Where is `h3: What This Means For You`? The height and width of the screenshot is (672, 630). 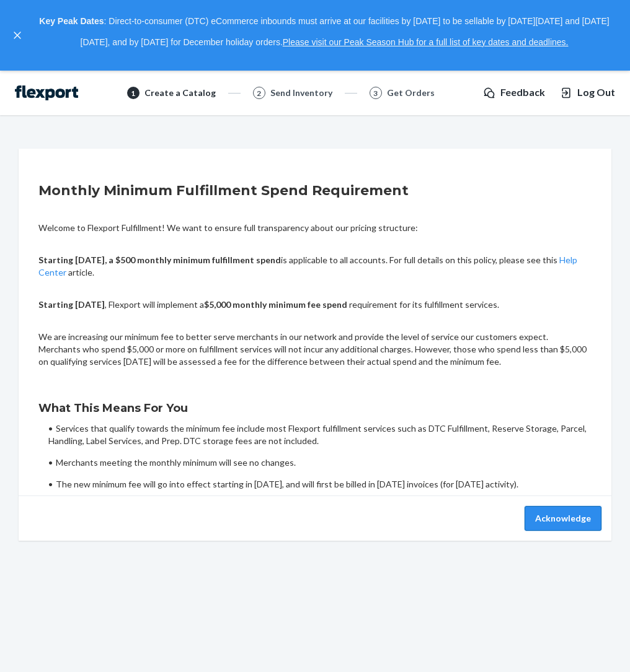 h3: What This Means For You is located at coordinates (315, 409).